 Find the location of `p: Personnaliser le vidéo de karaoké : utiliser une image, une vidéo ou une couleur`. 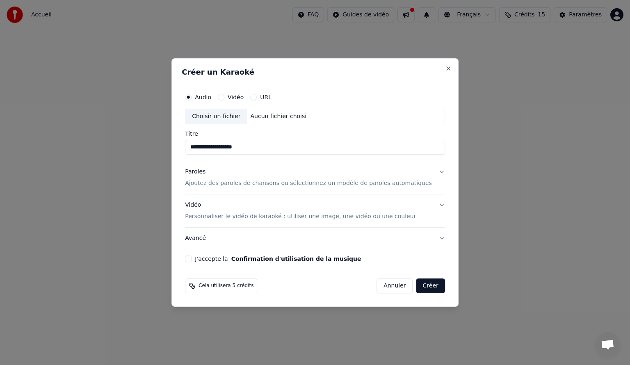

p: Personnaliser le vidéo de karaoké : utiliser une image, une vidéo ou une couleur is located at coordinates (300, 217).